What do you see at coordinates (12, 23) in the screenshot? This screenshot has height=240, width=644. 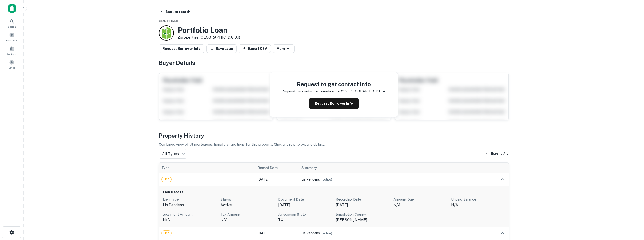 I see `div: Search` at bounding box center [12, 23].